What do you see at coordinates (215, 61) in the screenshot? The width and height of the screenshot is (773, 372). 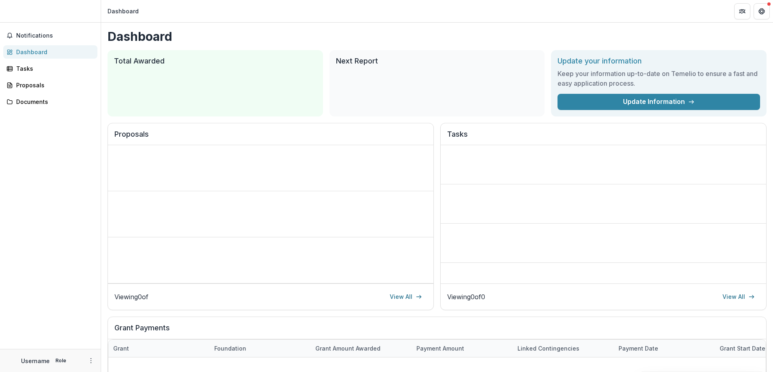 I see `h2: Total Awarded` at bounding box center [215, 61].